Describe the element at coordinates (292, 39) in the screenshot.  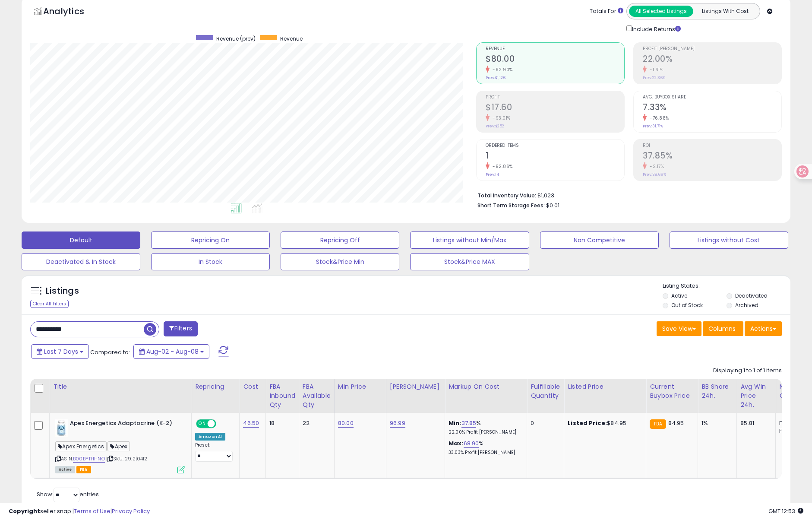
I see `span: Revenue` at that location.